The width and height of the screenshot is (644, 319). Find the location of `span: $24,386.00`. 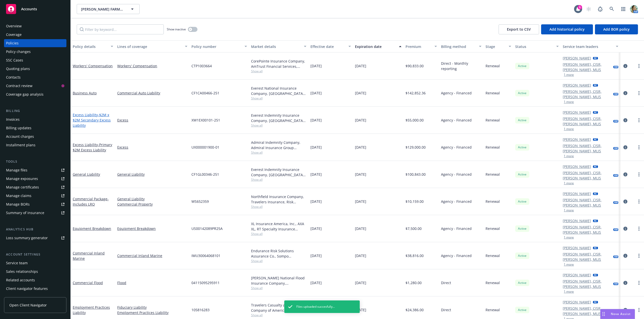

span: $24,386.00 is located at coordinates (414, 310).